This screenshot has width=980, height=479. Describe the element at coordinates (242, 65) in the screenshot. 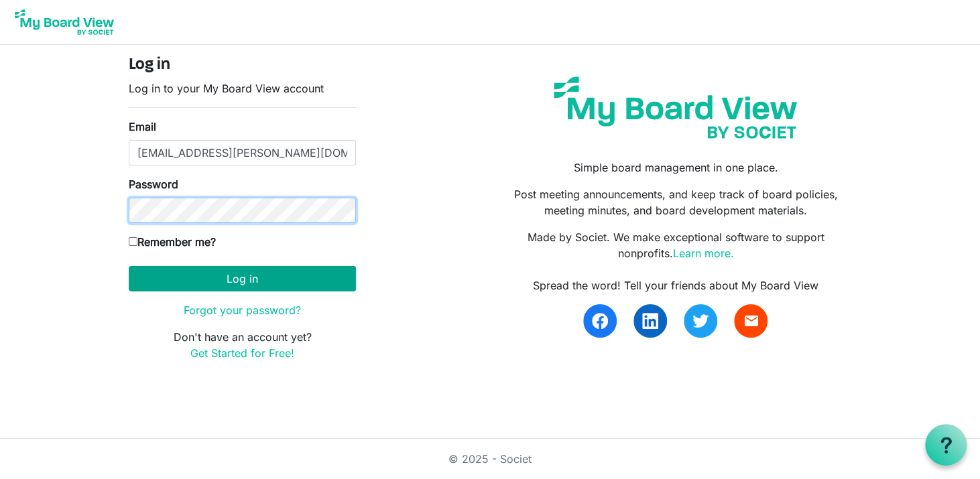

I see `h4: Log in` at that location.